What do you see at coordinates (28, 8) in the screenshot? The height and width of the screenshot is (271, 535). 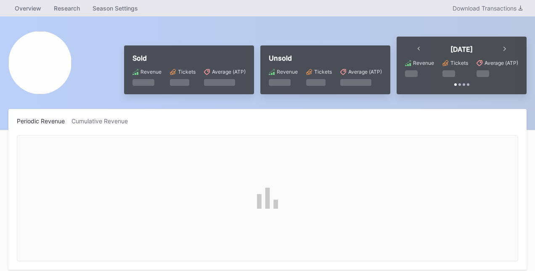 I see `a: Overview` at bounding box center [28, 8].